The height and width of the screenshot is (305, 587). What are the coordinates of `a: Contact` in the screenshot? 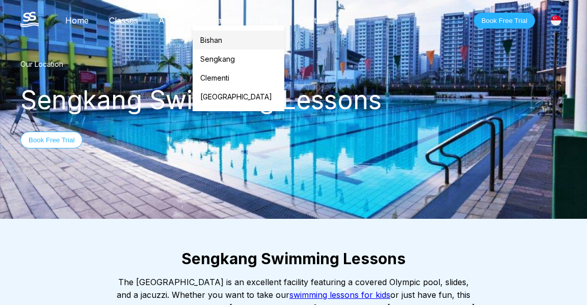 It's located at (313, 20).